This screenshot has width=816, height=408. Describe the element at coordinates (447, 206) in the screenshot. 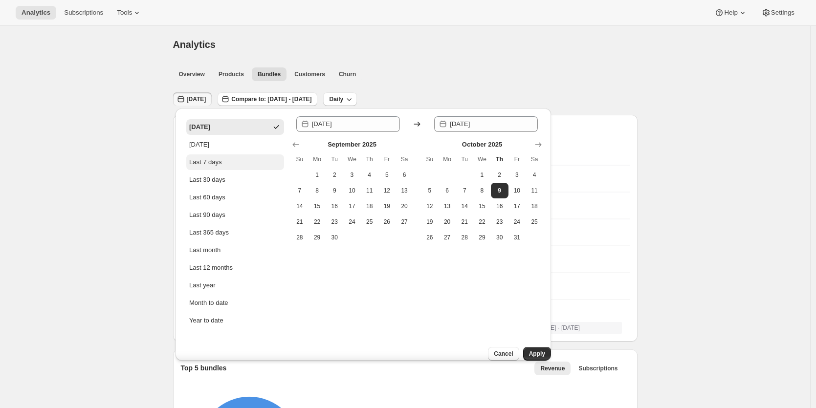

I see `span: 13` at that location.